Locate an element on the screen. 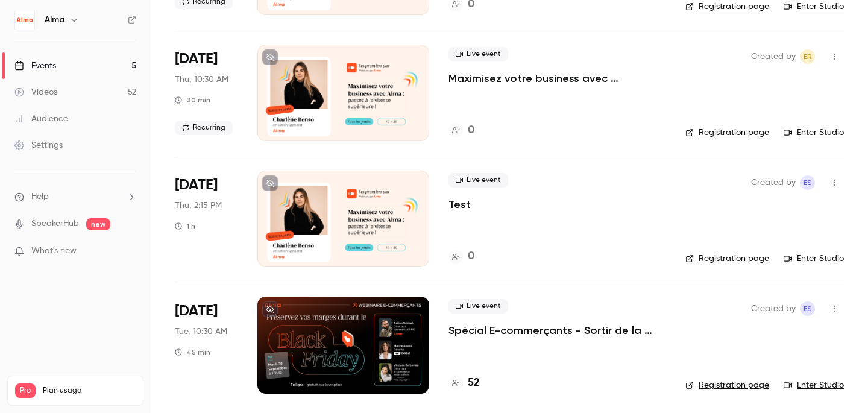  a: SpeakerHub is located at coordinates (55, 224).